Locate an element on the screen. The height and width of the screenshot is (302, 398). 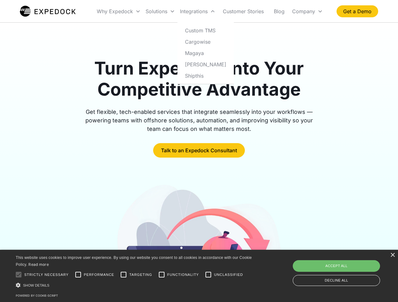
a: home is located at coordinates (48, 11).